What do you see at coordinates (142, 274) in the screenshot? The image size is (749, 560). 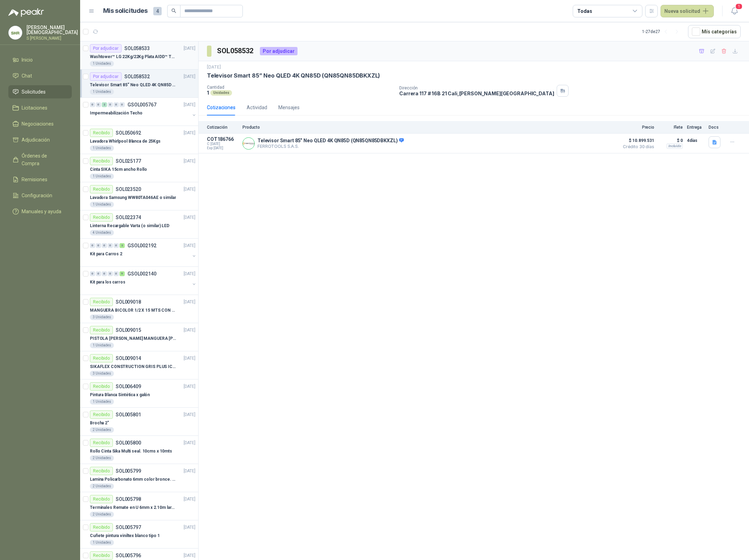 I see `p: GSOL002140` at bounding box center [142, 274].